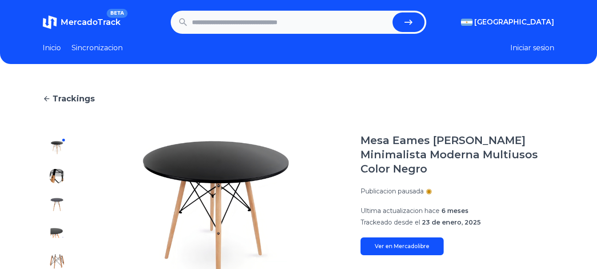  I want to click on a: Inicio, so click(52, 48).